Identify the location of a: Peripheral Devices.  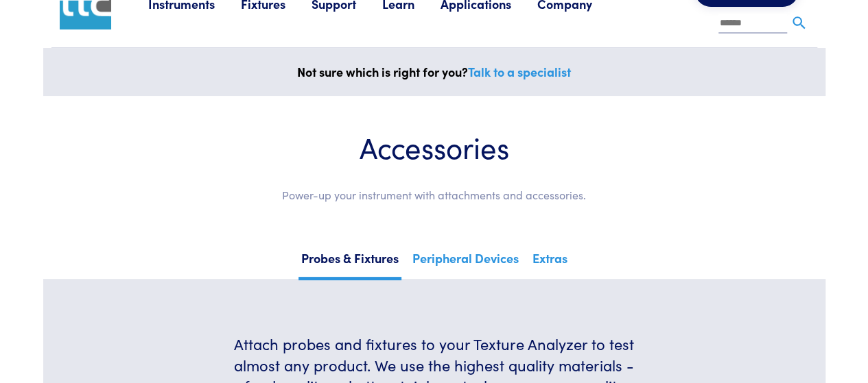
(465, 262).